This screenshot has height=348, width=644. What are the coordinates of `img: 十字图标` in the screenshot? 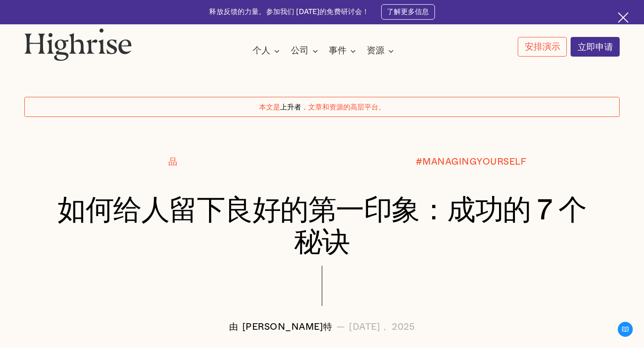 It's located at (623, 17).